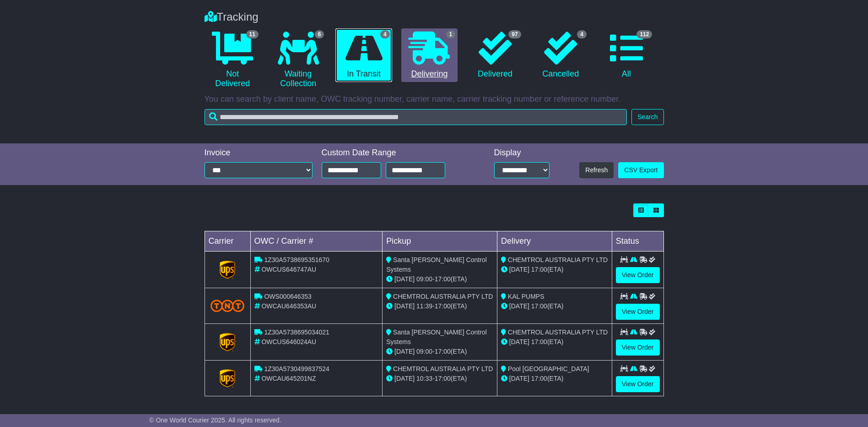  Describe the element at coordinates (258, 153) in the screenshot. I see `div: Invoice` at that location.